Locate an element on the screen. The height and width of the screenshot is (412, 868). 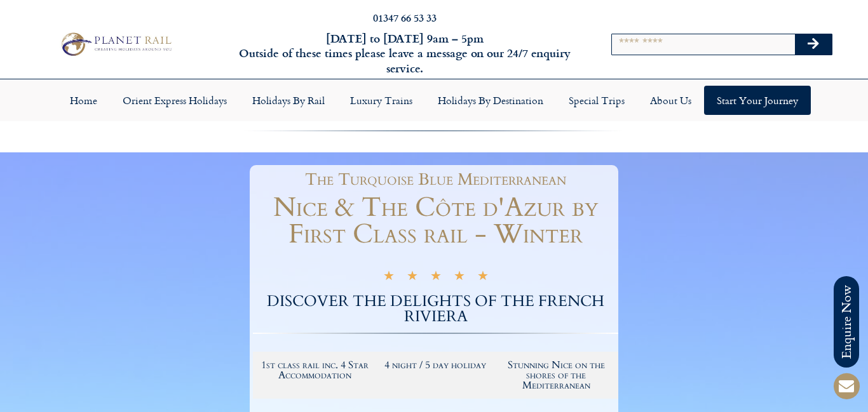
button: Search is located at coordinates (813, 45).